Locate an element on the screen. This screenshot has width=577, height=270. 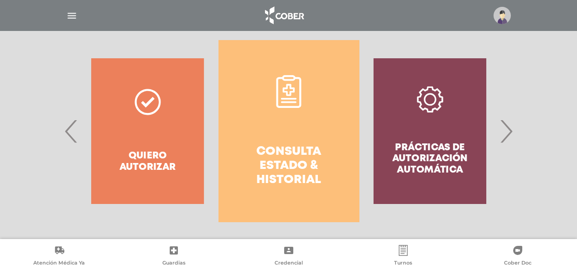
a: Atención Médica Ya is located at coordinates (59, 257).